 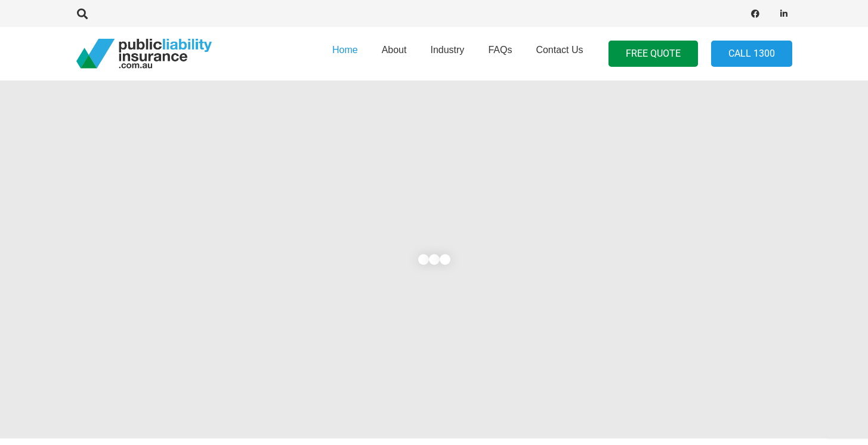 I want to click on a: Facebook, so click(x=756, y=13).